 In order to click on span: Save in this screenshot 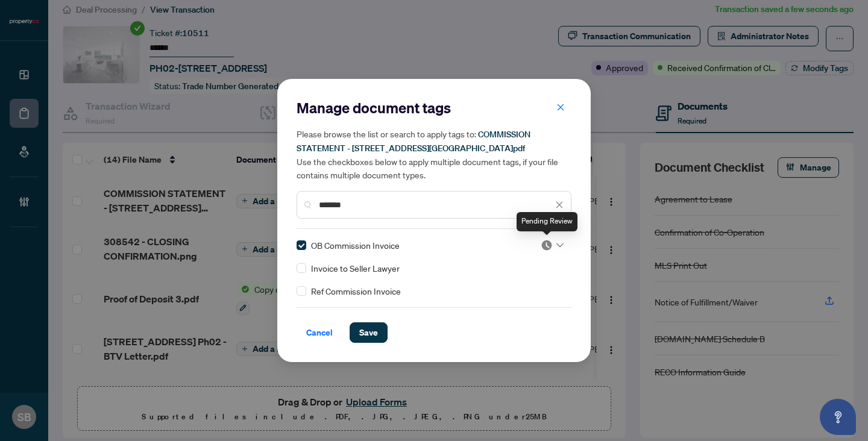, I will do `click(369, 332)`.